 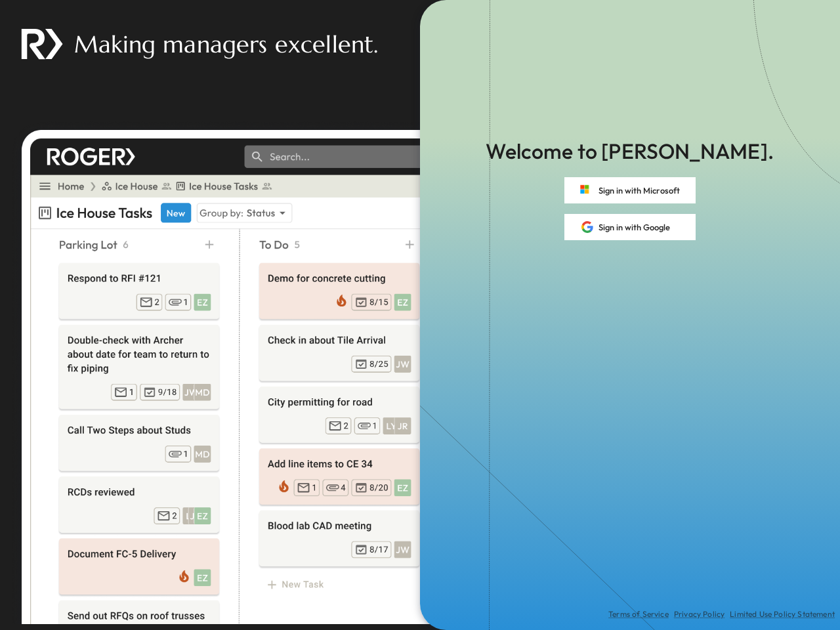 What do you see at coordinates (630, 191) in the screenshot?
I see `button: Sign in with Microsoft` at bounding box center [630, 191].